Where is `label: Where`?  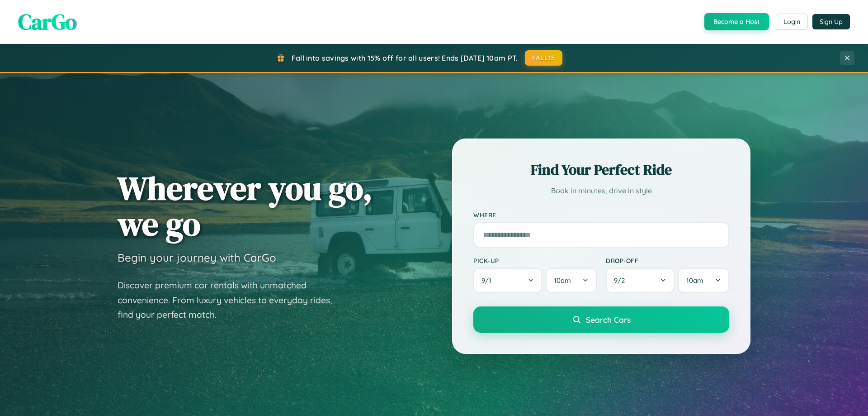 label: Where is located at coordinates (601, 215).